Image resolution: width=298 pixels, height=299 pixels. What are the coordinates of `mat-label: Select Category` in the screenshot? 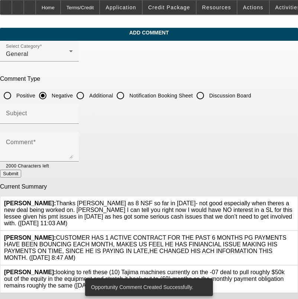 It's located at (23, 46).